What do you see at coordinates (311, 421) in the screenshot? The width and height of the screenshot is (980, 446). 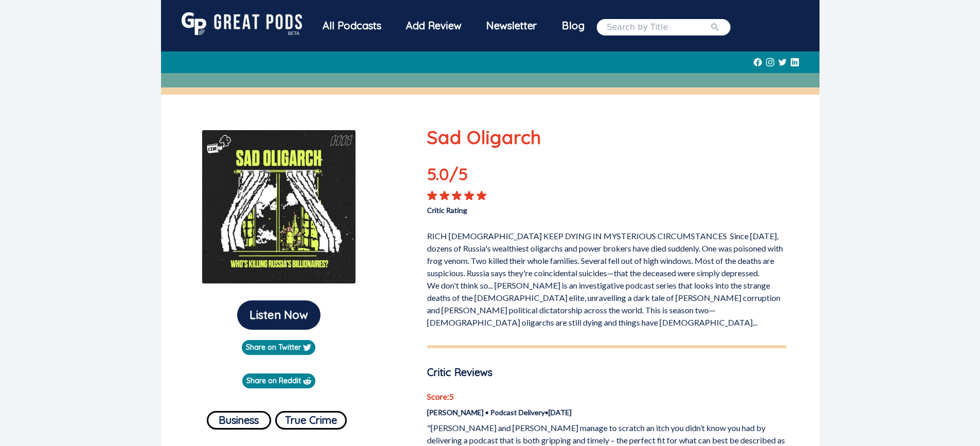 I see `button: True Crime` at bounding box center [311, 421].